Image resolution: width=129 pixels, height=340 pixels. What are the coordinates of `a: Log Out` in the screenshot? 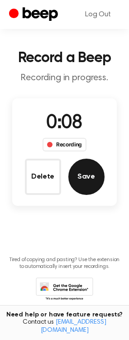 It's located at (98, 15).